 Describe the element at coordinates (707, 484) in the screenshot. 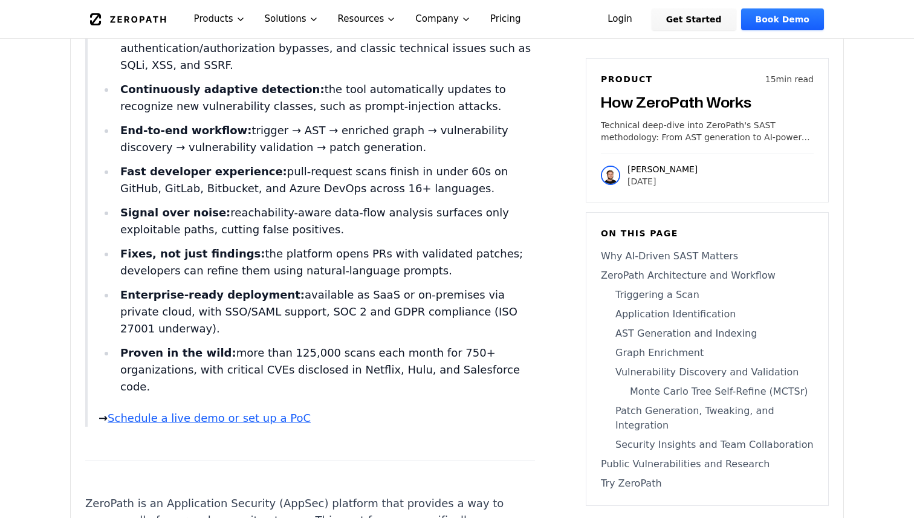

I see `a: Try ZeroPath` at that location.